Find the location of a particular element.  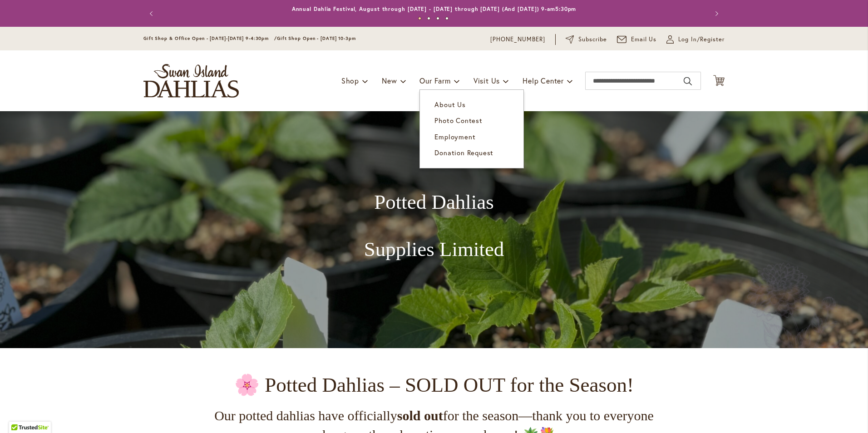

h1: Potted Dahlias Supplies Limited is located at coordinates (434, 226).